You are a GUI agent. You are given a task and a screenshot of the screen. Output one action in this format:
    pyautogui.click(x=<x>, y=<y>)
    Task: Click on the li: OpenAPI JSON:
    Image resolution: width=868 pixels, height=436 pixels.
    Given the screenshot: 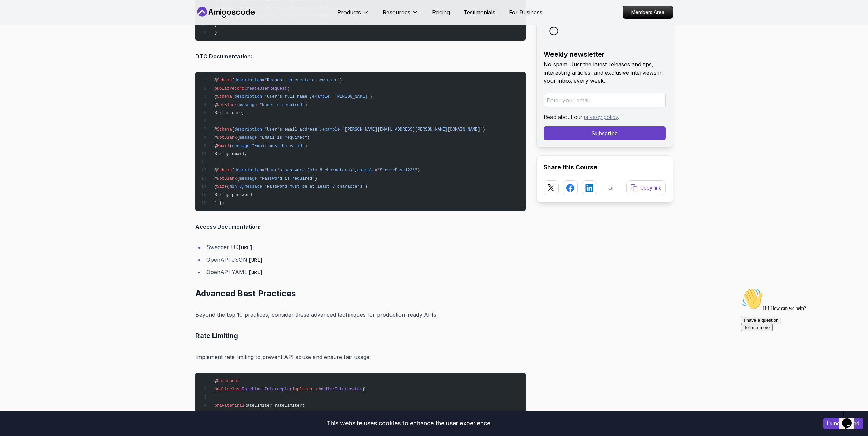 What is the action you would take?
    pyautogui.click(x=365, y=259)
    